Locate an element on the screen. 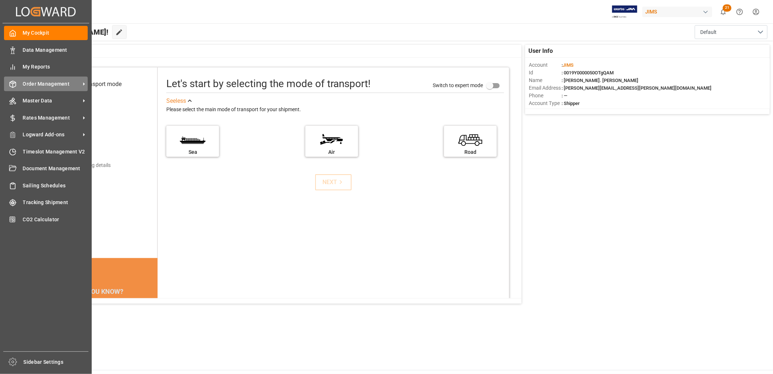 This screenshot has width=773, height=374. span: Email Address is located at coordinates (545, 88).